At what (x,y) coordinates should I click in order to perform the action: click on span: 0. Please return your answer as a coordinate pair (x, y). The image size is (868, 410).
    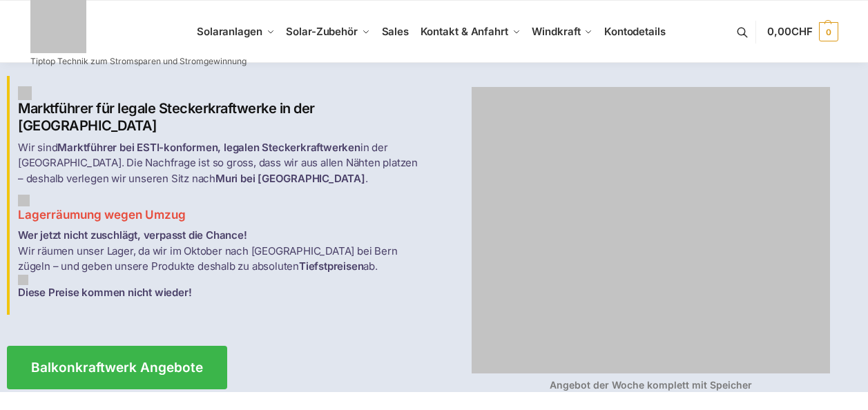
    Looking at the image, I should click on (829, 32).